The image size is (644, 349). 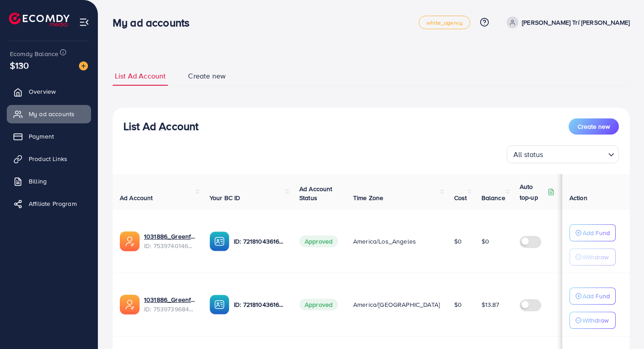 I want to click on span: Payment, so click(x=41, y=136).